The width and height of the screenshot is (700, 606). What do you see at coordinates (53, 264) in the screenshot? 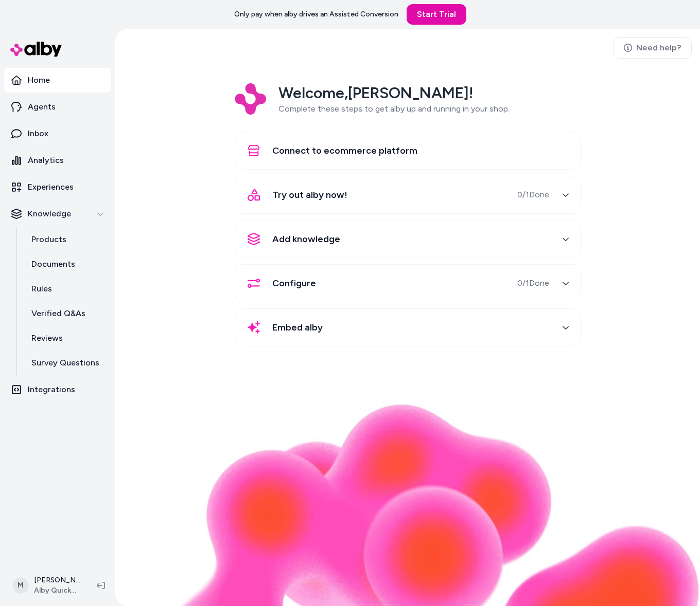
I see `p: Documents` at bounding box center [53, 264].